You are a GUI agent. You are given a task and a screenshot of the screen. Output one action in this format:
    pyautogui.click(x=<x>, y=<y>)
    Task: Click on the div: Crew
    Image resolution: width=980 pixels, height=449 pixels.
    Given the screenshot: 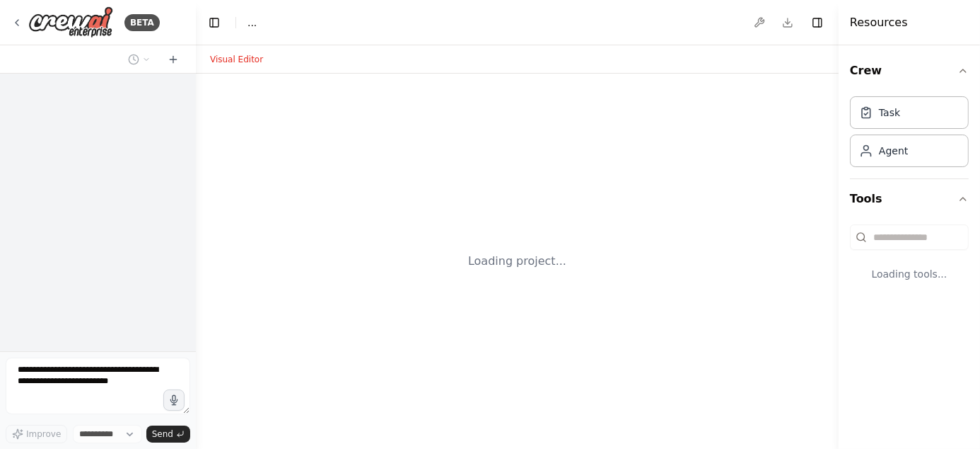 What is the action you would take?
    pyautogui.click(x=909, y=134)
    